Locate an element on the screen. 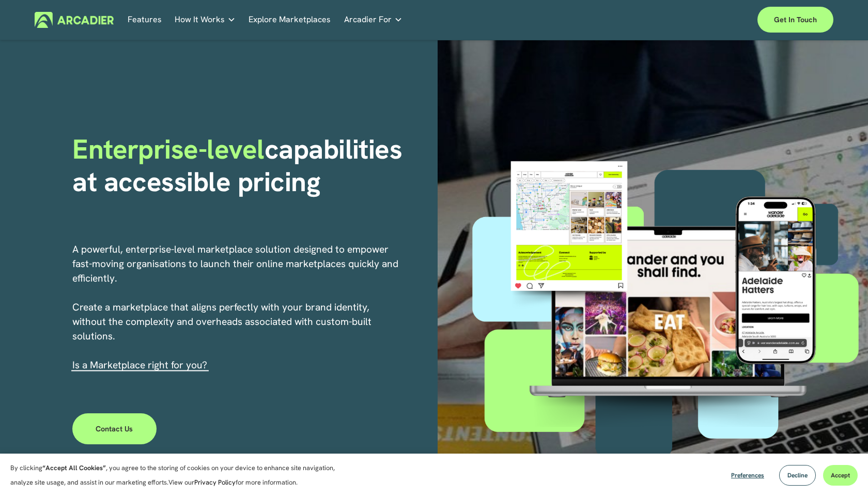 The width and height of the screenshot is (868, 497). span: Arcadier For is located at coordinates (368, 20).